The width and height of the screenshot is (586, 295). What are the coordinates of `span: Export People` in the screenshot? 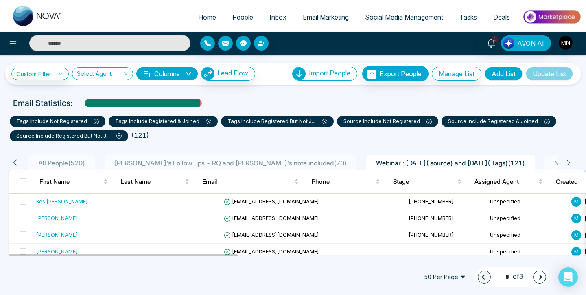 It's located at (400, 74).